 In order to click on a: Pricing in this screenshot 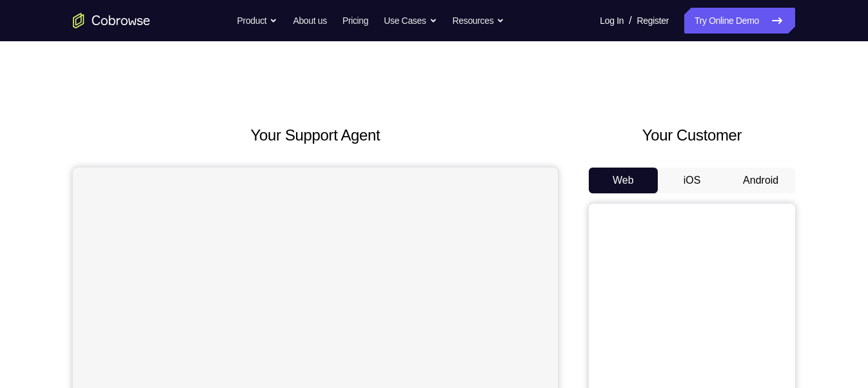, I will do `click(356, 21)`.